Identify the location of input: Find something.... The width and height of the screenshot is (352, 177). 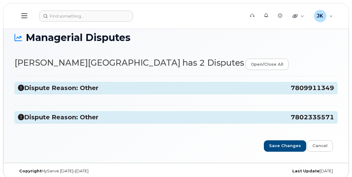
(86, 16).